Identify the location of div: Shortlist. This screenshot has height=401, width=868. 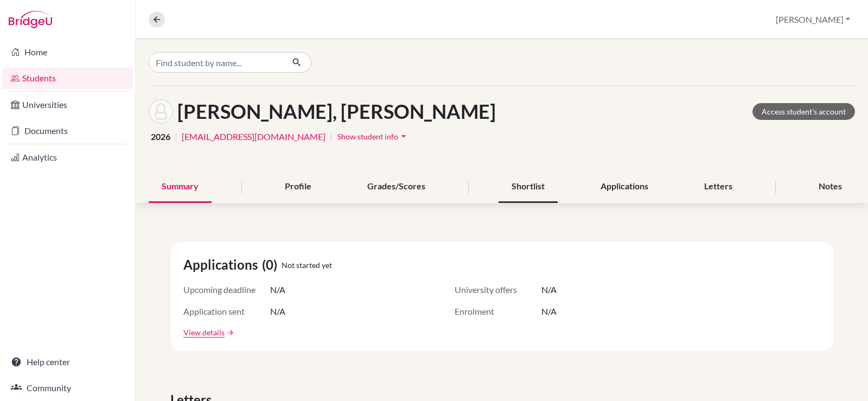
(528, 187).